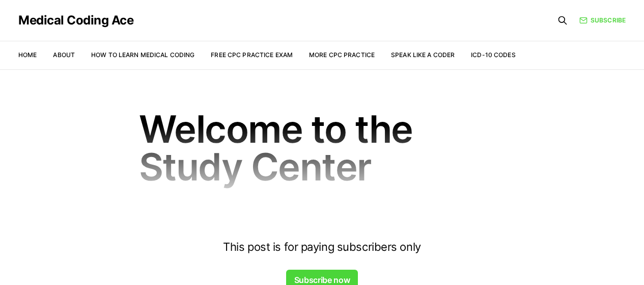  I want to click on a: Subscribe, so click(602, 20).